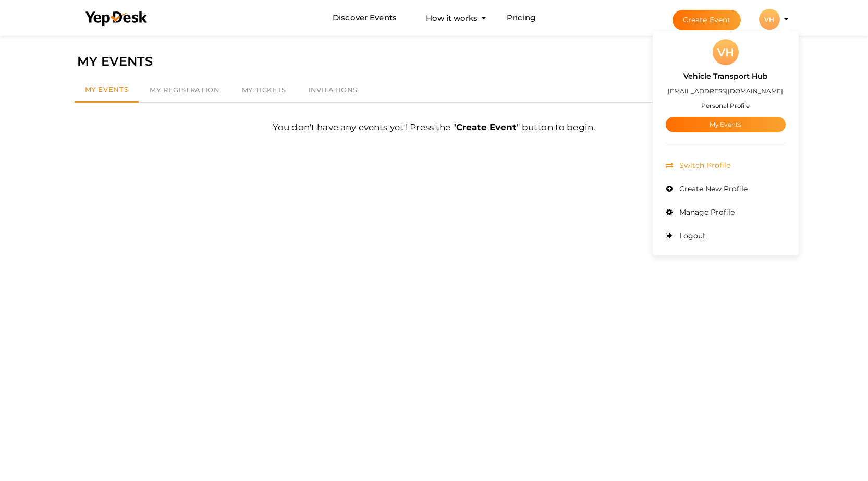 The width and height of the screenshot is (868, 481). I want to click on span: My Events, so click(107, 89).